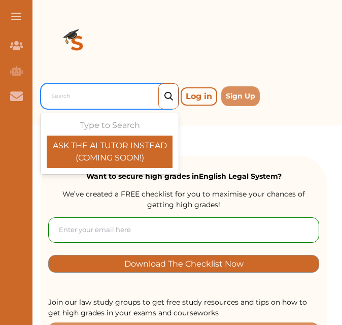  What do you see at coordinates (168, 96) in the screenshot?
I see `img: search_icon` at bounding box center [168, 96].